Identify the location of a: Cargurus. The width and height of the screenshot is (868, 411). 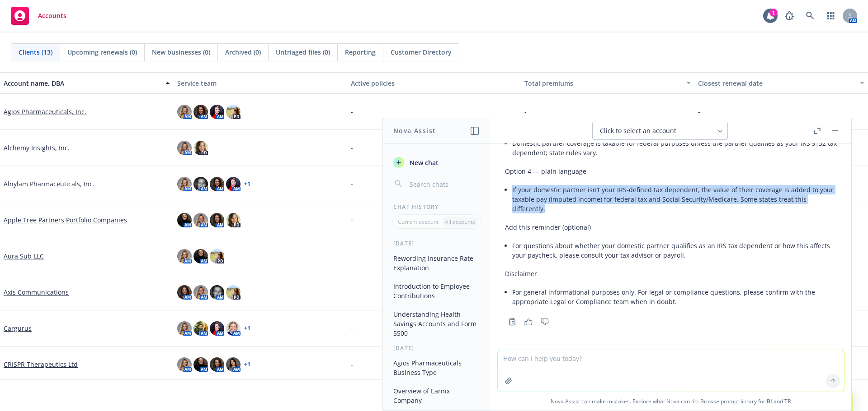
(18, 328).